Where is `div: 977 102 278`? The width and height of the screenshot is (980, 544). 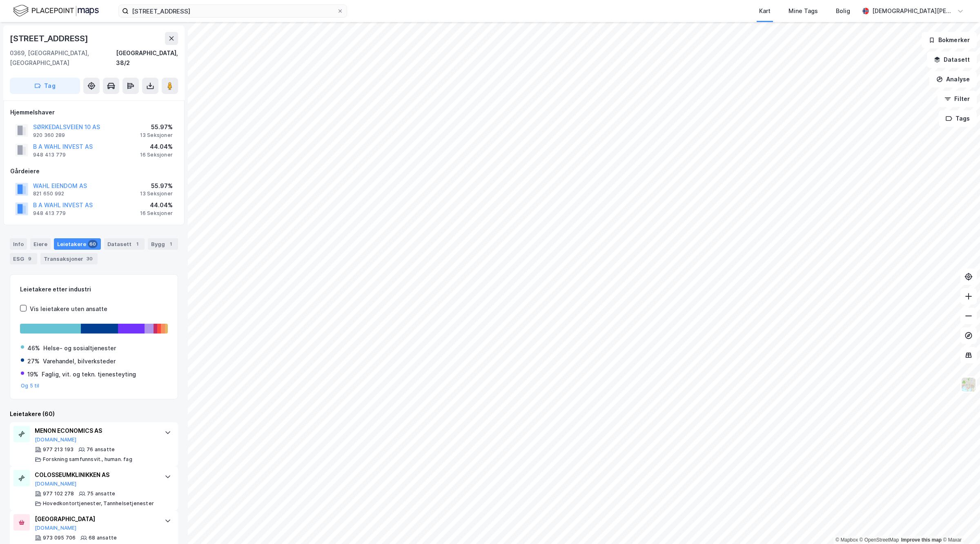 div: 977 102 278 is located at coordinates (58, 494).